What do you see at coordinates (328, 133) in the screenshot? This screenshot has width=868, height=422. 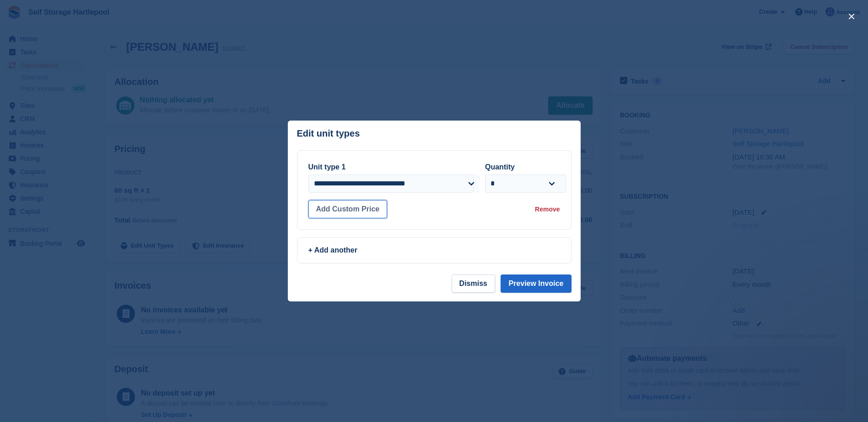 I see `p: Edit unit types` at bounding box center [328, 133].